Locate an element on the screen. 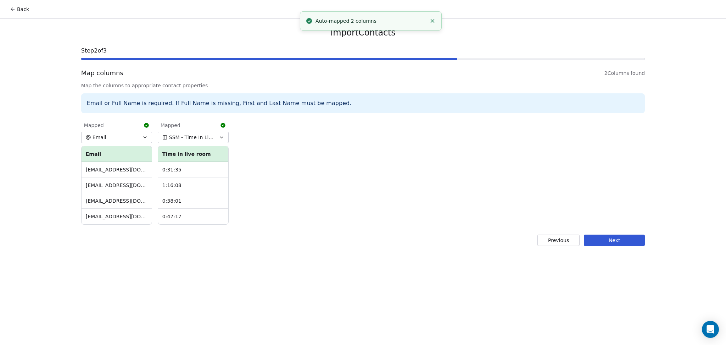 This screenshot has height=345, width=726. button: Next is located at coordinates (615, 240).